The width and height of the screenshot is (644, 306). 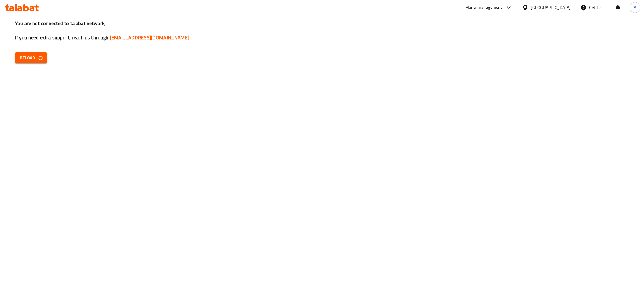 What do you see at coordinates (31, 58) in the screenshot?
I see `button: Reload` at bounding box center [31, 58].